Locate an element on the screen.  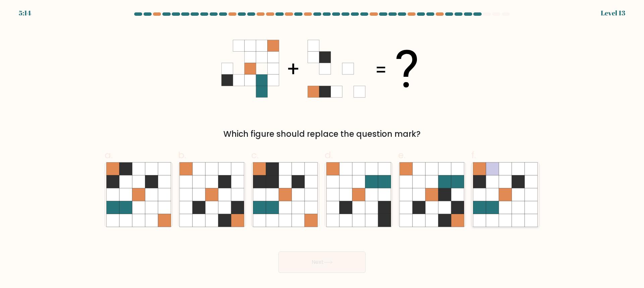
span: b. is located at coordinates (182, 155).